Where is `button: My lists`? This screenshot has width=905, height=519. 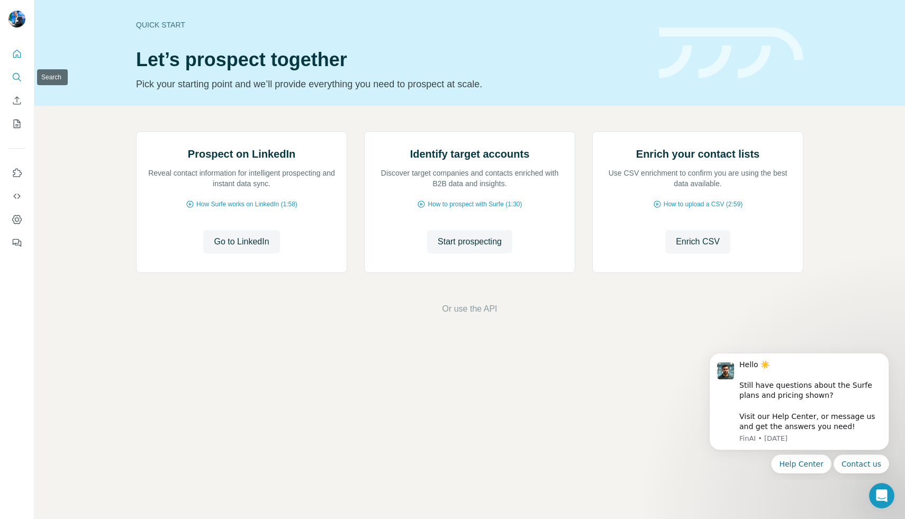 button: My lists is located at coordinates (17, 124).